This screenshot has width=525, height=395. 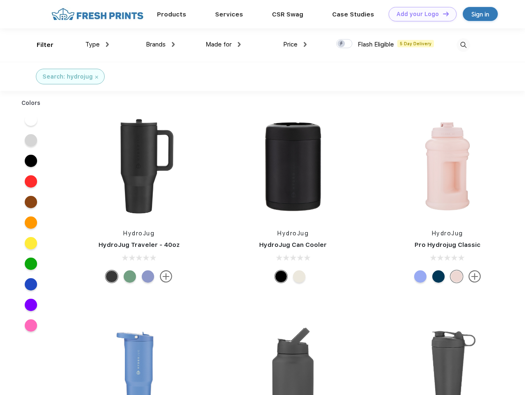 I want to click on img: DT, so click(x=446, y=14).